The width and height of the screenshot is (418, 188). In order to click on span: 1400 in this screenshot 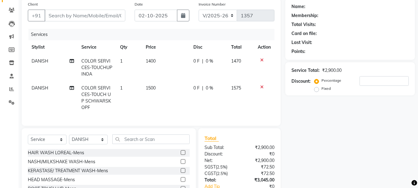, I will do `click(151, 61)`.